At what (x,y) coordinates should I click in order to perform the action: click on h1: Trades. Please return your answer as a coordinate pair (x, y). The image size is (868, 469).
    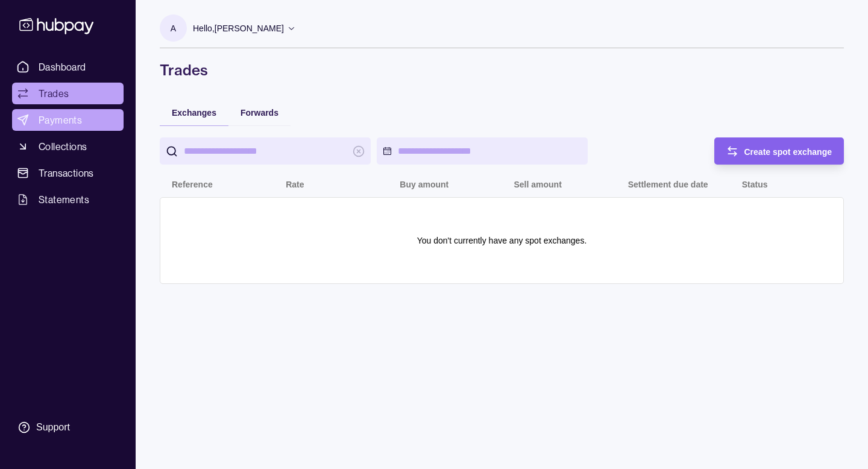
    Looking at the image, I should click on (502, 70).